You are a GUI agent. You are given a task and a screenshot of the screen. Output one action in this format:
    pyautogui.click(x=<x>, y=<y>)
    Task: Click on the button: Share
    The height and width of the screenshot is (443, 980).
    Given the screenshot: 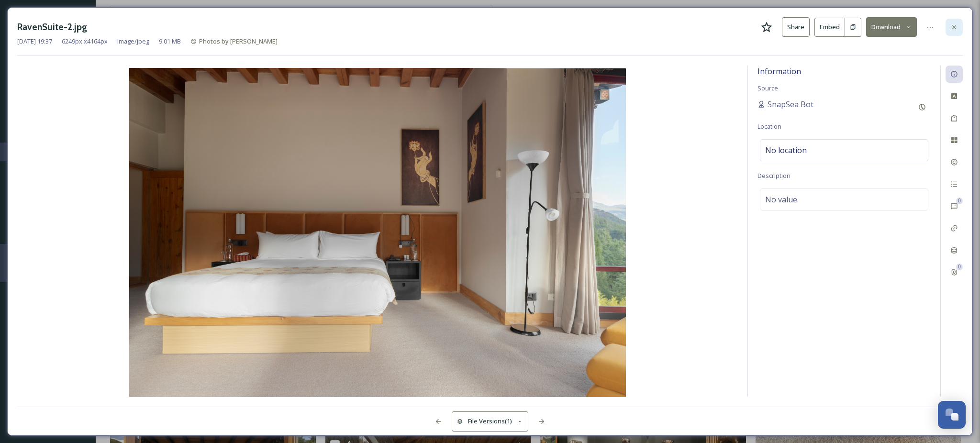 What is the action you would take?
    pyautogui.click(x=796, y=26)
    